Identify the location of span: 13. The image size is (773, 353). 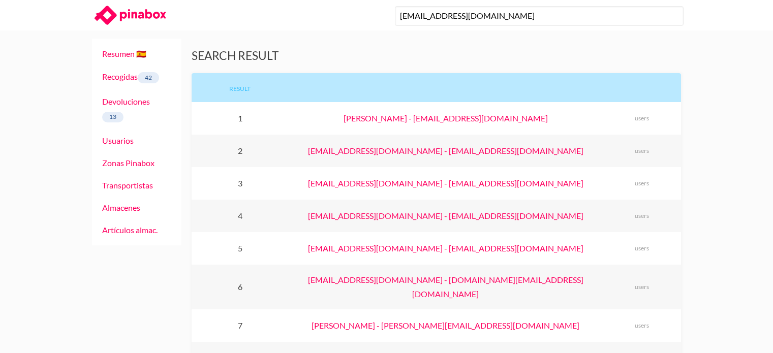
(113, 117).